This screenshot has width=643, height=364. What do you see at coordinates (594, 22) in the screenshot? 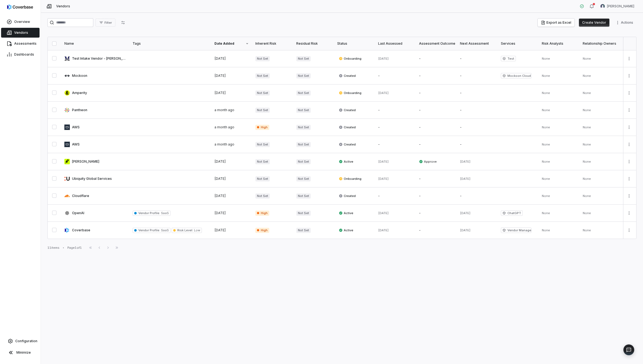
I see `button: Create Vendor` at bounding box center [594, 22].